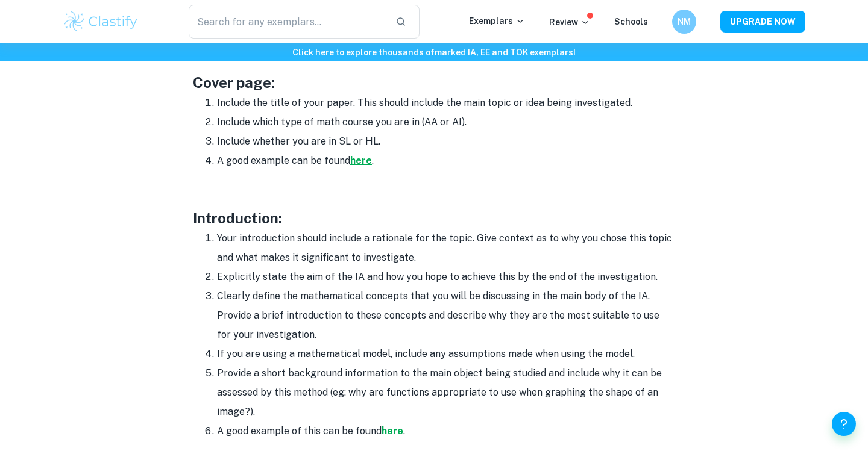 This screenshot has width=868, height=454. I want to click on p: Review, so click(570, 22).